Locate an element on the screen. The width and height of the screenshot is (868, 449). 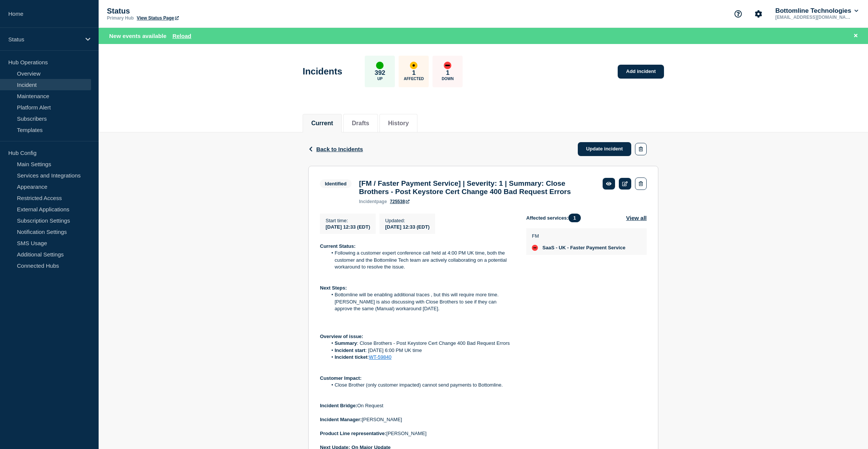
span: Identified is located at coordinates (336, 184).